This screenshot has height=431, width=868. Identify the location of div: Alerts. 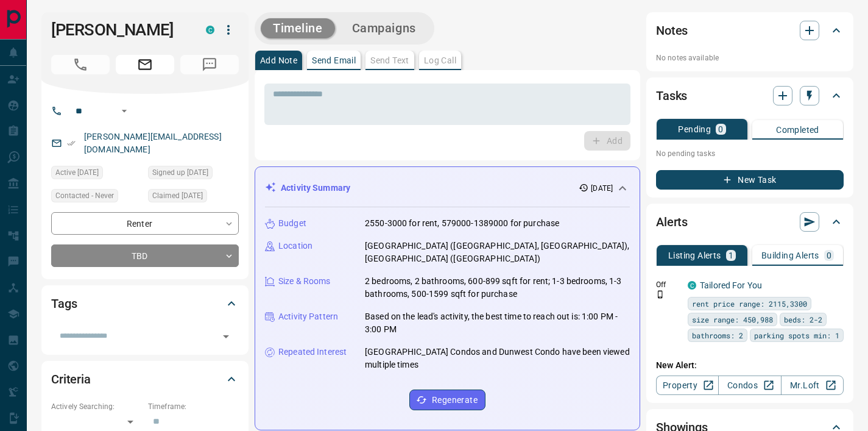
(750, 222).